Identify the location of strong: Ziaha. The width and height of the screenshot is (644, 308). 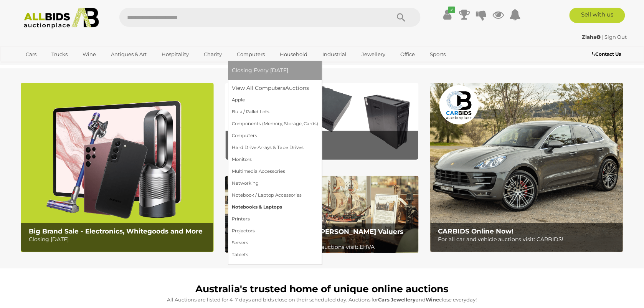
(591, 37).